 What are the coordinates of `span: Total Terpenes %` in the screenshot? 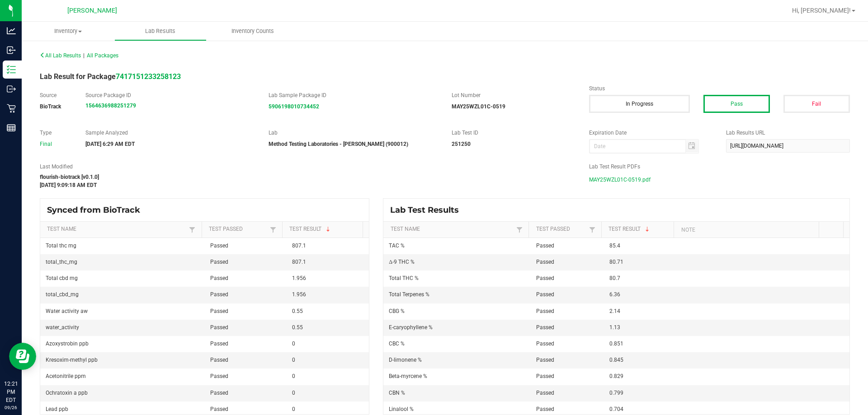 It's located at (409, 294).